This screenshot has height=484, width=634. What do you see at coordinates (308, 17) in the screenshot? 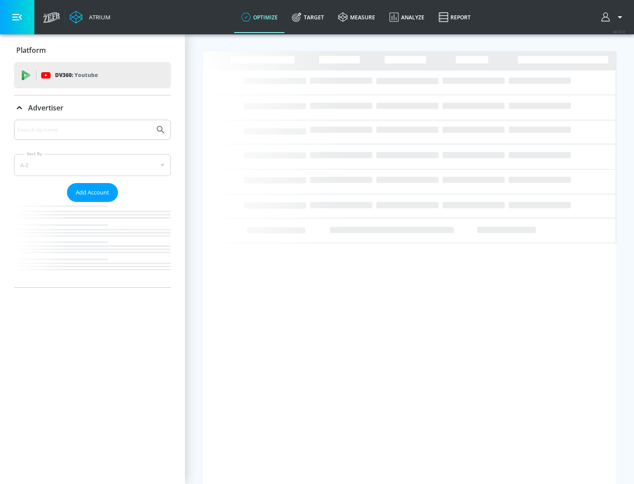
I see `a: Target` at bounding box center [308, 17].